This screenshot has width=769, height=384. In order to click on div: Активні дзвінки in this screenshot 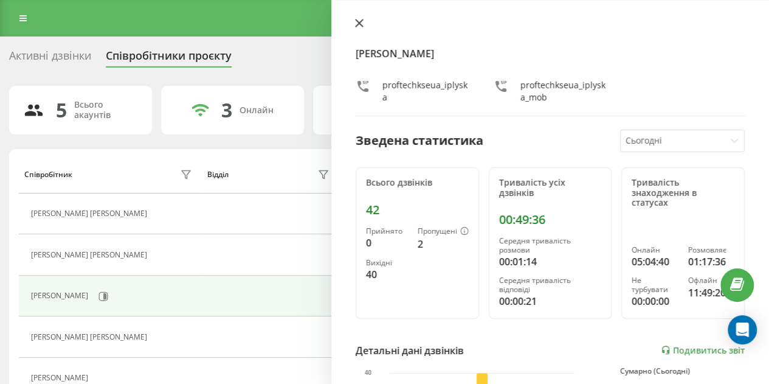, I will do `click(50, 58)`.